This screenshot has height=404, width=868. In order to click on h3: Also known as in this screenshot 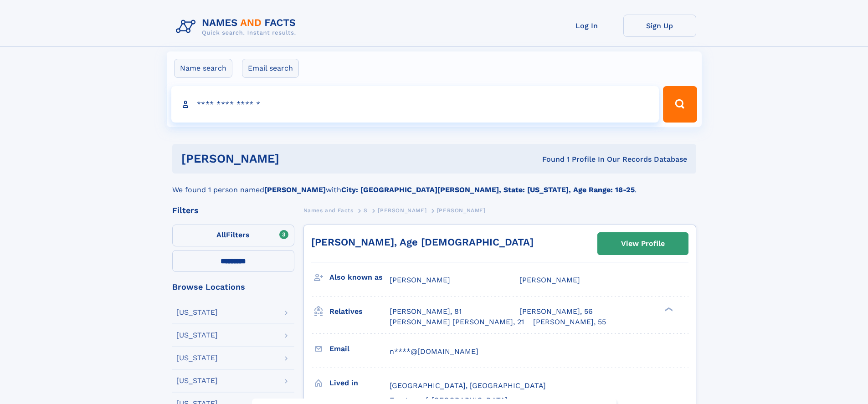, I will do `click(359, 277)`.